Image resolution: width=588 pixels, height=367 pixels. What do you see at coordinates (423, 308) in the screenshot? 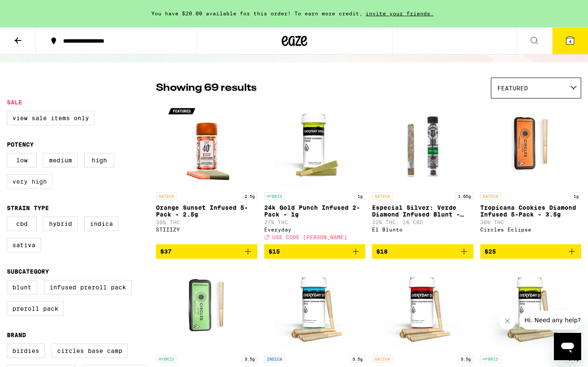
I see `img: Everyday - Acapulco Gold 5-Pack - 3.5g` at bounding box center [423, 308].